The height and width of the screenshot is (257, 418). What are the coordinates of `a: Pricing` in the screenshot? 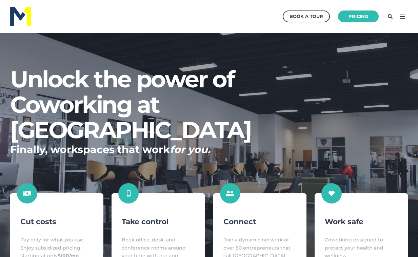 It's located at (358, 16).